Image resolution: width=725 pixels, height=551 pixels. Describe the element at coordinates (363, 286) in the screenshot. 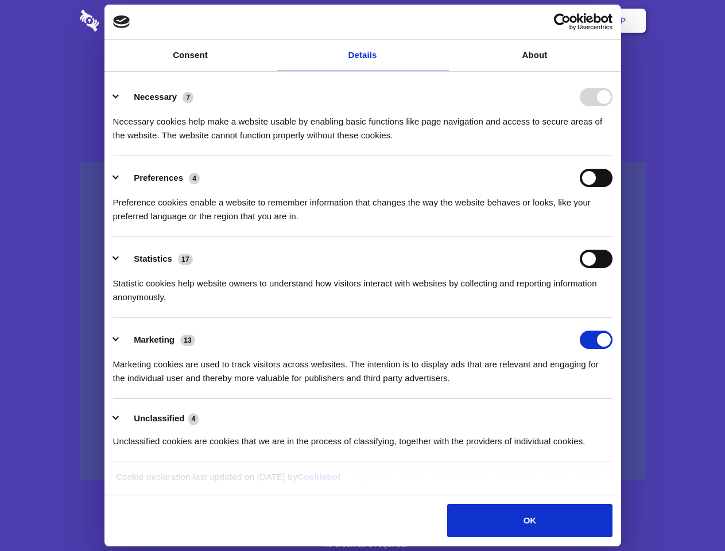

I see `div: Statistic cookies help website owners to understand how visitors interact with websites by collec...` at that location.